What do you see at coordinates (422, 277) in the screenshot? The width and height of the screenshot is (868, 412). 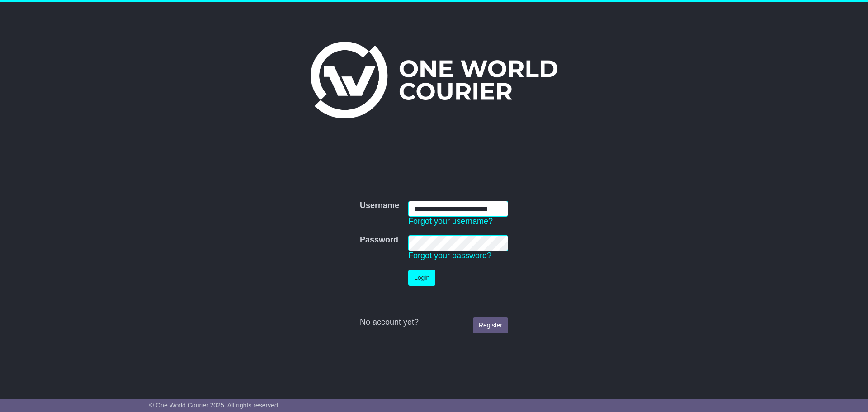 I see `button: Login` at bounding box center [422, 277].